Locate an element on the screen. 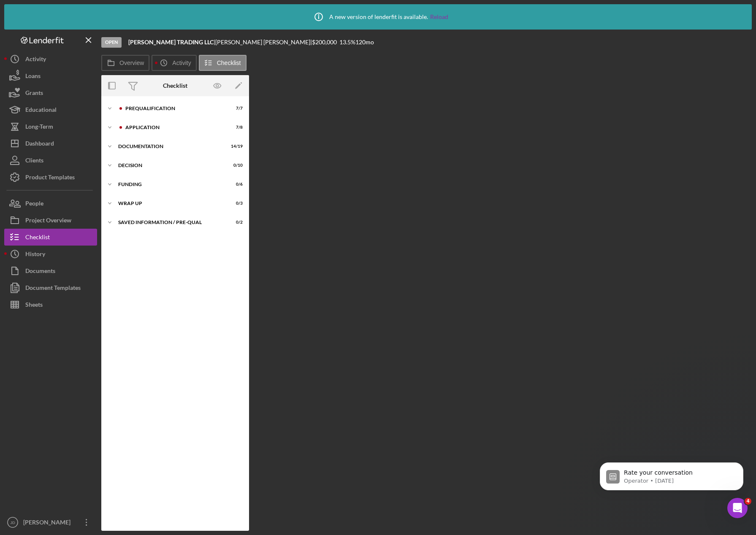 The width and height of the screenshot is (756, 535). label: Checklist is located at coordinates (229, 63).